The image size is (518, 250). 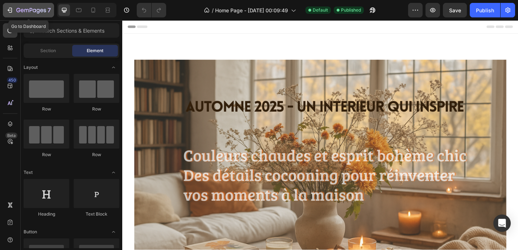 What do you see at coordinates (71, 30) in the screenshot?
I see `input: Search Sections & Elements` at bounding box center [71, 30].